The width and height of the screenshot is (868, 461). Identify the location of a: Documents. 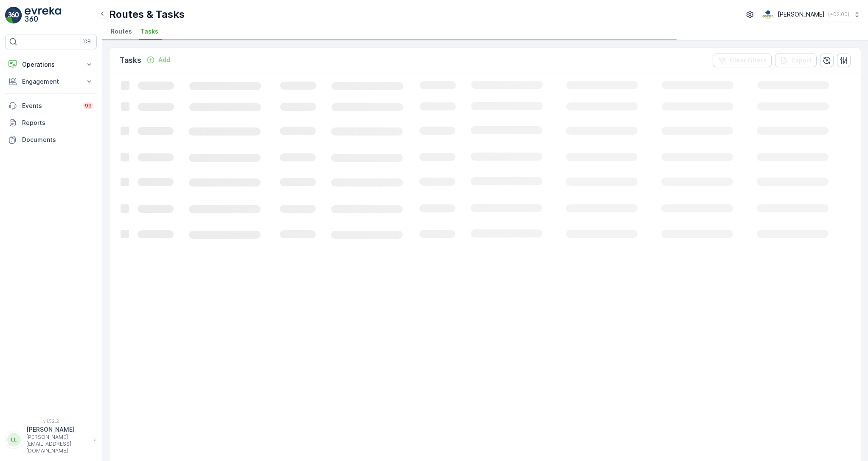
(51, 140).